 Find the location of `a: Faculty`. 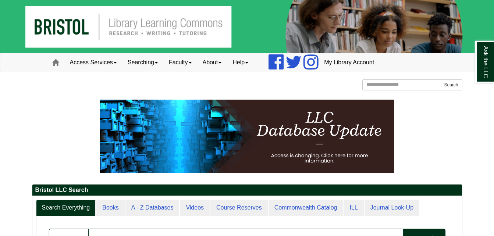

a: Faculty is located at coordinates (180, 62).